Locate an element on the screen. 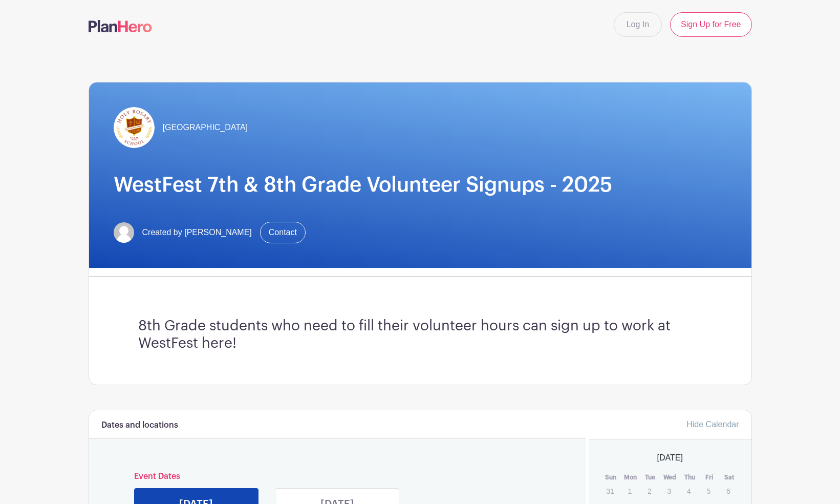  th: Fri is located at coordinates (709, 477).